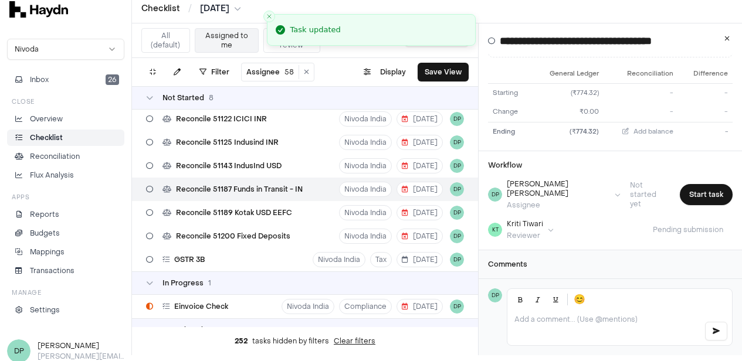  I want to click on a: Transactions, so click(66, 271).